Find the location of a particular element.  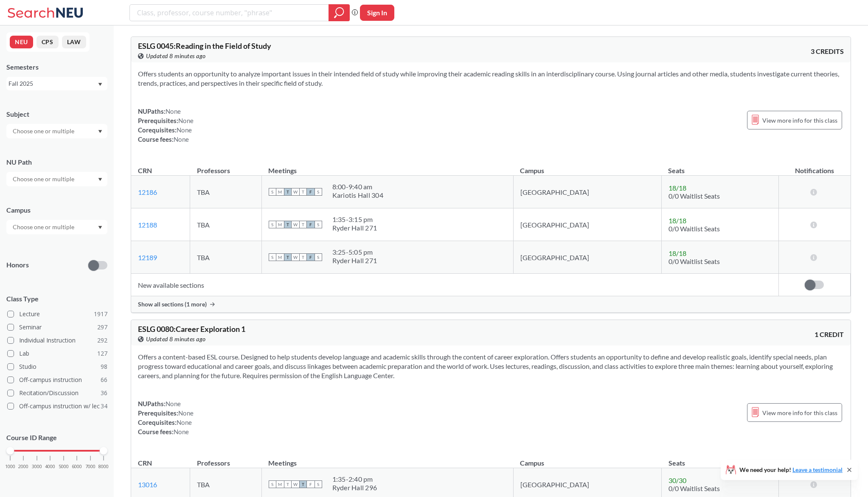

svg: magnifying glass is located at coordinates (339, 13).